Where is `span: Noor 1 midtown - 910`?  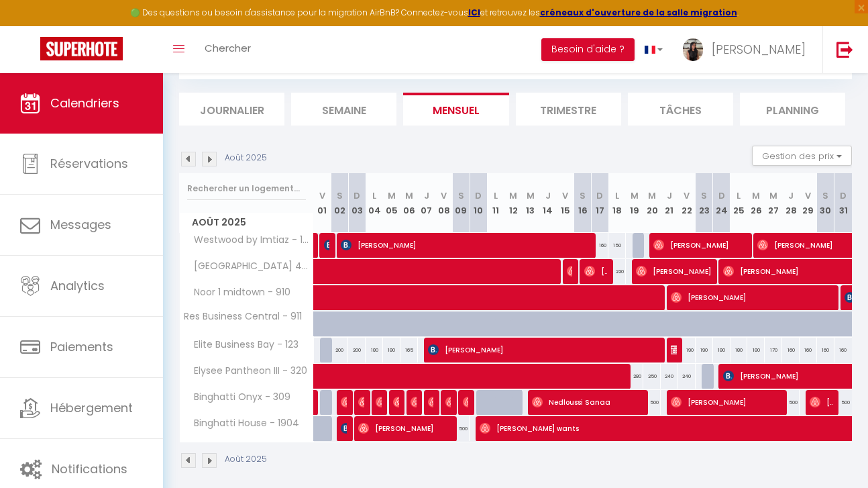 span: Noor 1 midtown - 910 is located at coordinates (238, 292).